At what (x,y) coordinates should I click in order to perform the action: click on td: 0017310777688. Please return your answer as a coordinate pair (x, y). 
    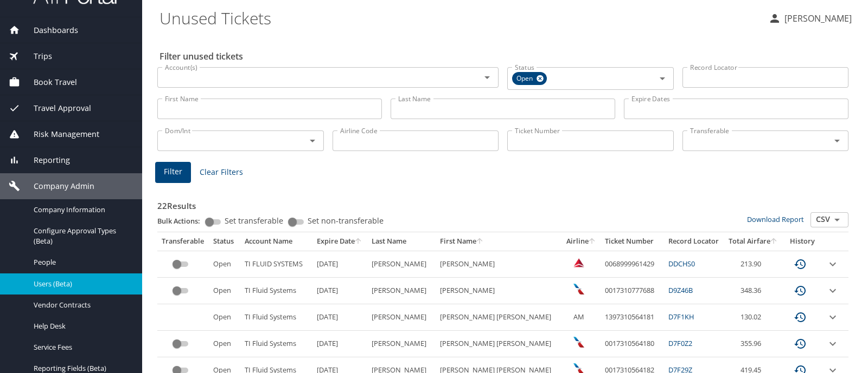
    Looking at the image, I should click on (632, 291).